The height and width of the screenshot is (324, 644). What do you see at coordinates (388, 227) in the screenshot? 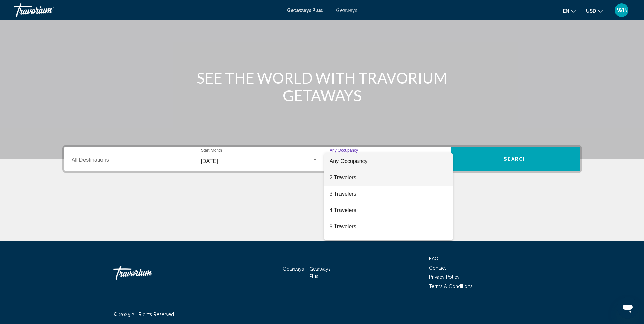
I see `span: 5 Travelers` at bounding box center [388, 227].